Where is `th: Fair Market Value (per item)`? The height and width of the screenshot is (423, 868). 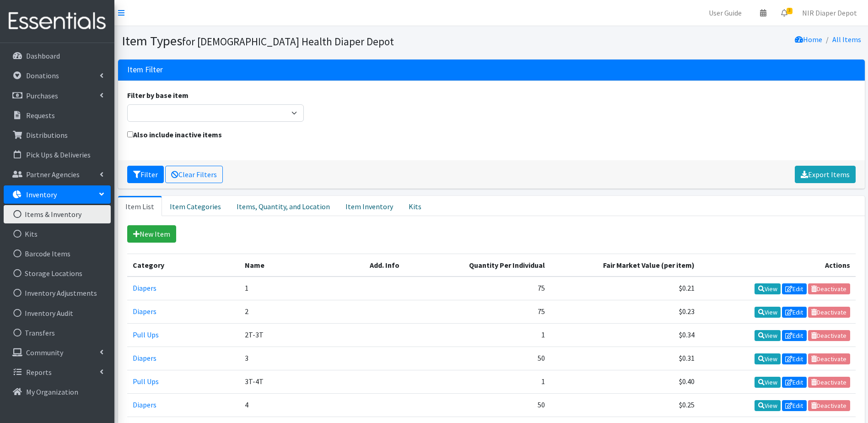 th: Fair Market Value (per item) is located at coordinates (625, 265).